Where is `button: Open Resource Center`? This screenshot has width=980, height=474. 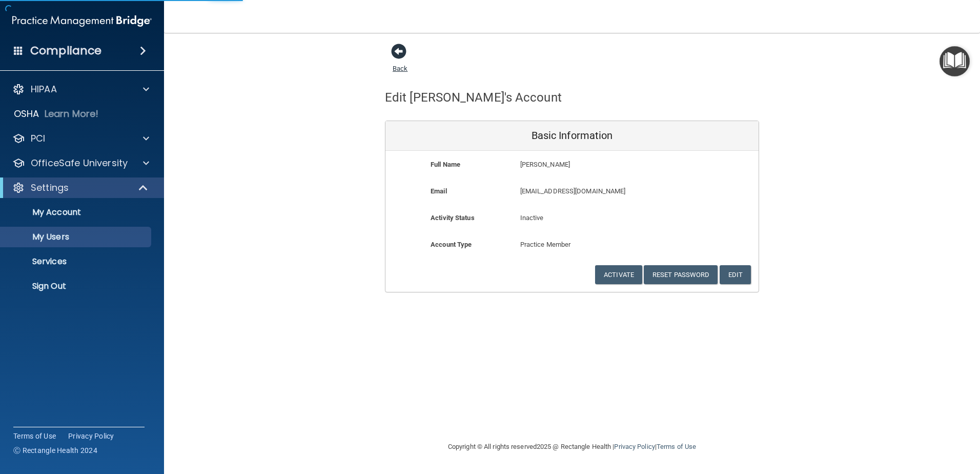 button: Open Resource Center is located at coordinates (955, 61).